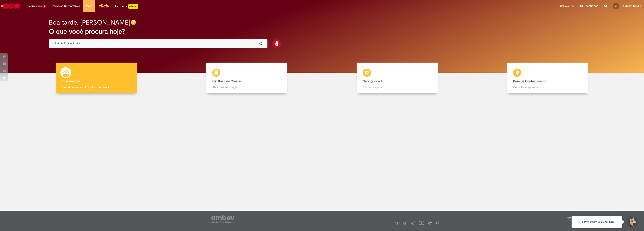 The image size is (644, 231). What do you see at coordinates (227, 81) in the screenshot?
I see `b: Catálogo de Ofertas` at bounding box center [227, 81].